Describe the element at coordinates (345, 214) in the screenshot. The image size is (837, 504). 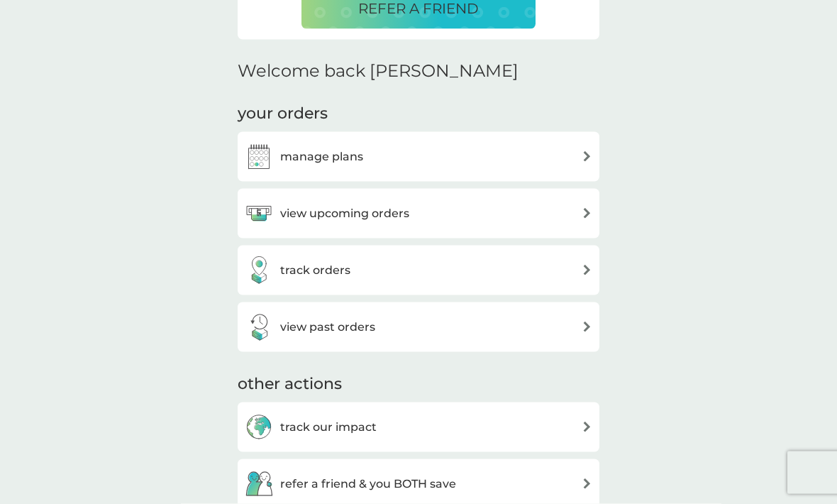
I see `h3: view upcoming orders` at that location.